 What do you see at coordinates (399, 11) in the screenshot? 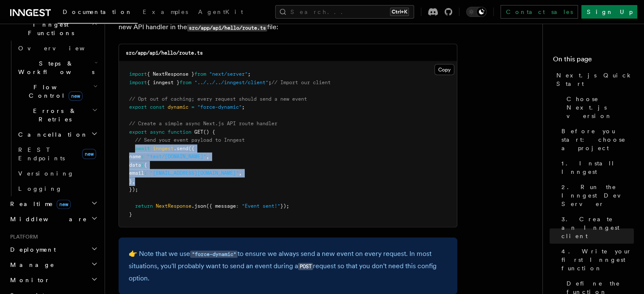
I see `kbd: Ctrl+K` at bounding box center [399, 11].